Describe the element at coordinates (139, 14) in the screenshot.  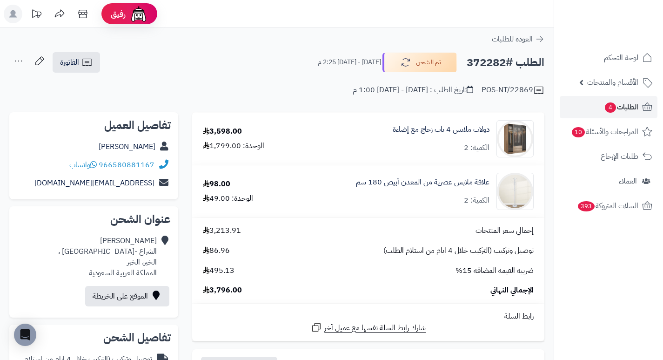
I see `img: ai-face.png` at that location.